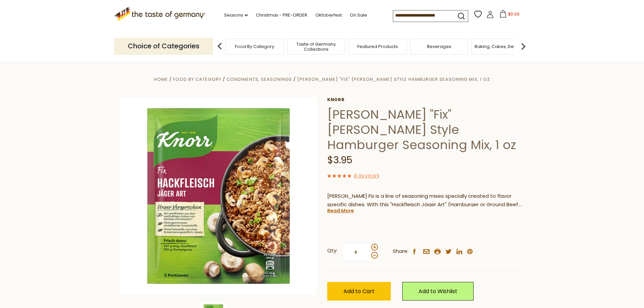 The image size is (644, 308). Describe the element at coordinates (316, 47) in the screenshot. I see `span: Taste of Germany Collections` at that location.